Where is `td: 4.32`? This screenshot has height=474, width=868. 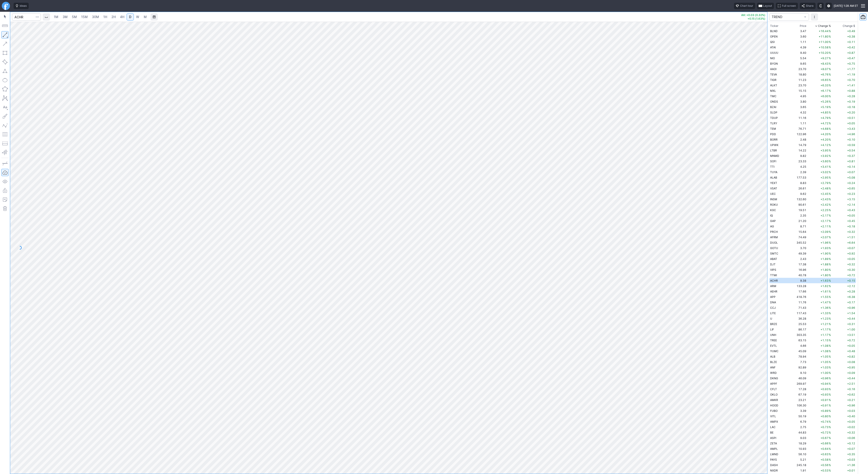
td: 4.32 is located at coordinates (797, 112).